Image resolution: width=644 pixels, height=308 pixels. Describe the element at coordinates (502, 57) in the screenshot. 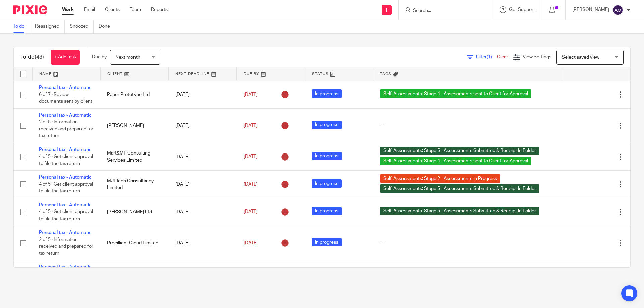

I see `a: Clear` at that location.